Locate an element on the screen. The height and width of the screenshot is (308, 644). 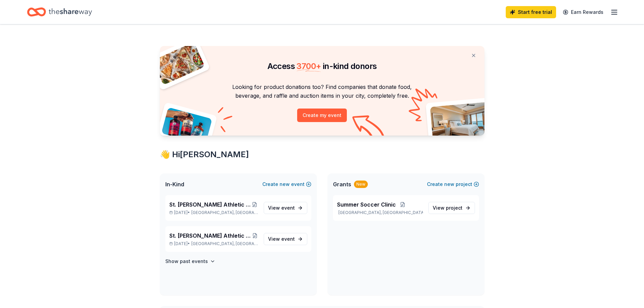
div: New is located at coordinates (360, 184).